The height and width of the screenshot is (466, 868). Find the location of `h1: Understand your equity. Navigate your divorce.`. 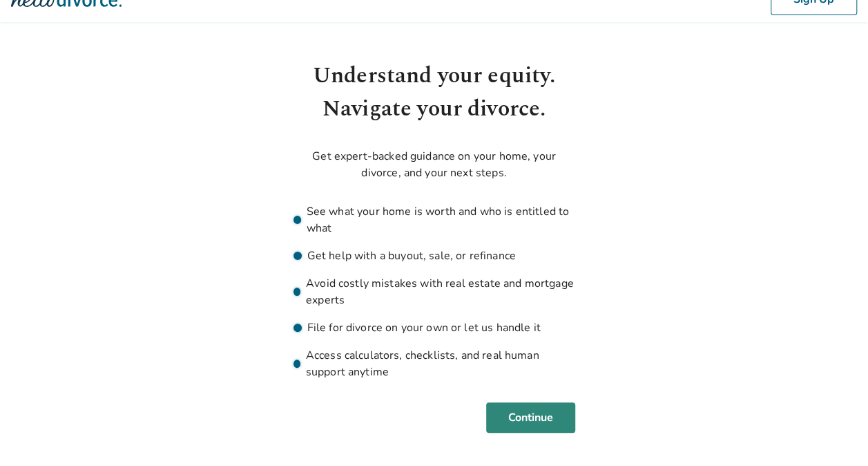

h1: Understand your equity. Navigate your divorce. is located at coordinates (434, 93).